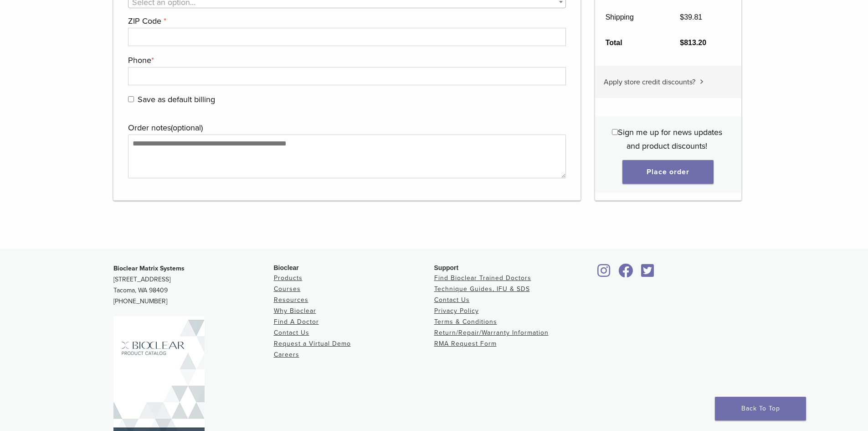 Image resolution: width=868 pixels, height=431 pixels. Describe the element at coordinates (670, 139) in the screenshot. I see `span: Sign me up for news updates and product discounts!` at that location.